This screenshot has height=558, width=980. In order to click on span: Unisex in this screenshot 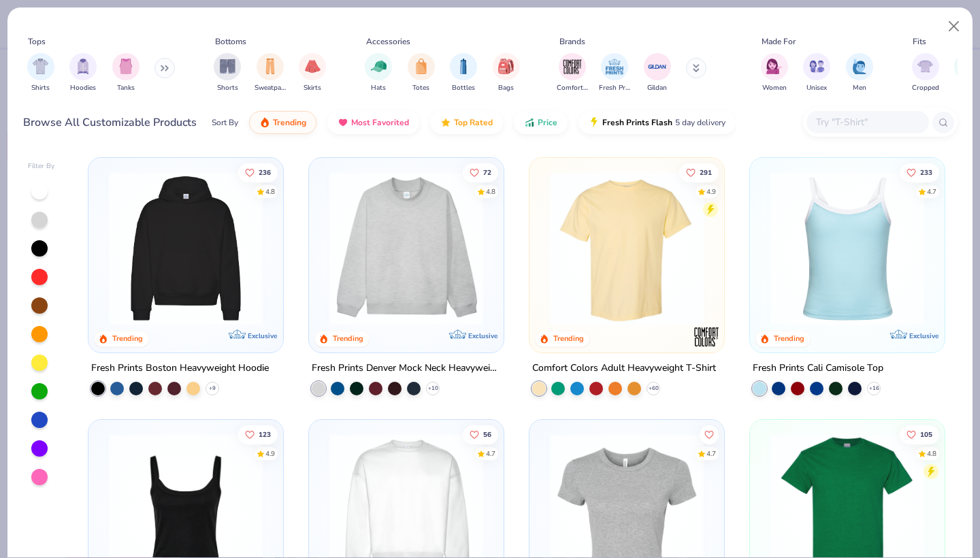, I will do `click(817, 88)`.